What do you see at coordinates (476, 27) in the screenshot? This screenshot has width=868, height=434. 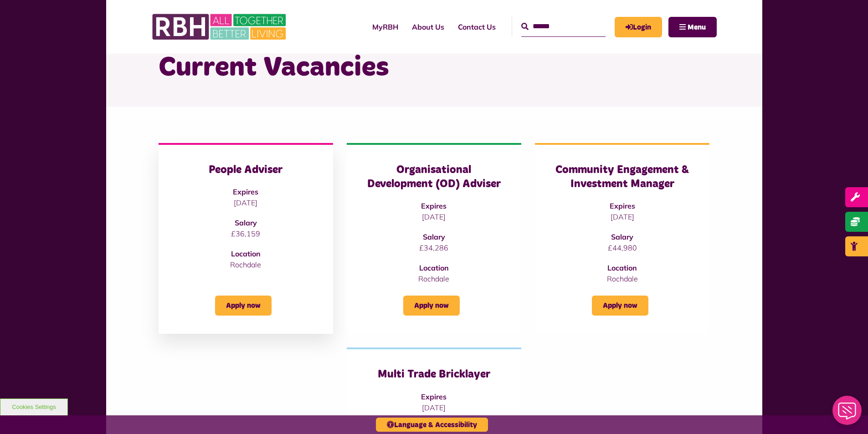 I see `a: Contact Us` at bounding box center [476, 27].